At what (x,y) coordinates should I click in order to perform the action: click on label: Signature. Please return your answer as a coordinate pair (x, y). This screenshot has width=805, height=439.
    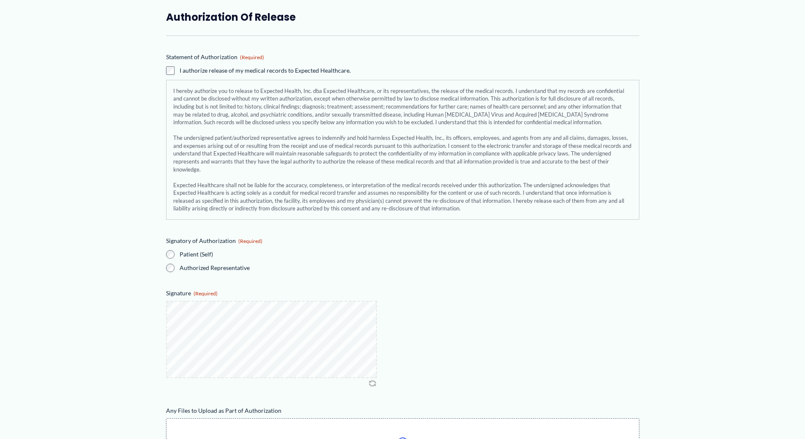
    Looking at the image, I should click on (403, 293).